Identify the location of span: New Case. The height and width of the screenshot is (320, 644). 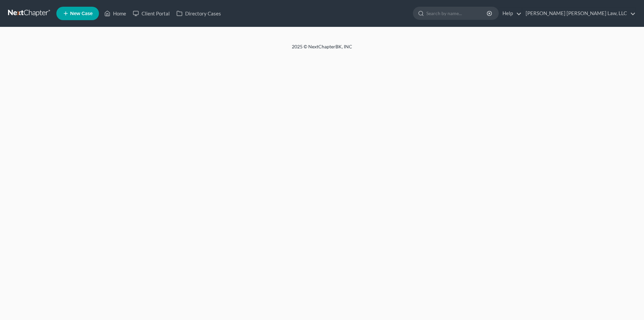
(82, 13).